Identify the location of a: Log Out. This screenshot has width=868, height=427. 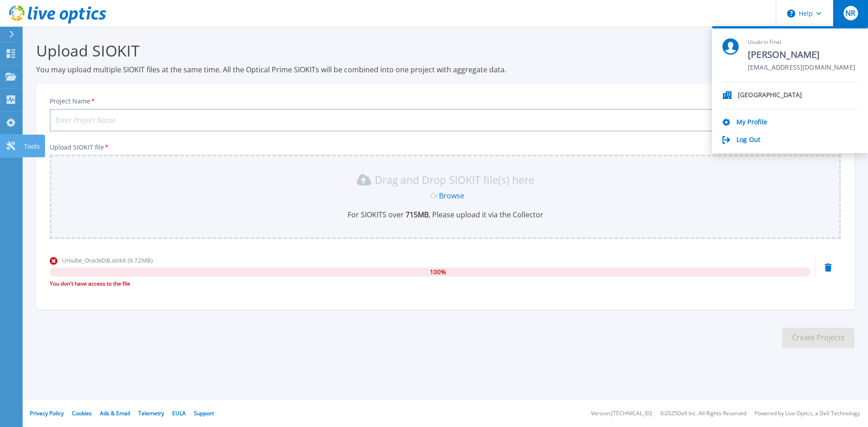
(748, 140).